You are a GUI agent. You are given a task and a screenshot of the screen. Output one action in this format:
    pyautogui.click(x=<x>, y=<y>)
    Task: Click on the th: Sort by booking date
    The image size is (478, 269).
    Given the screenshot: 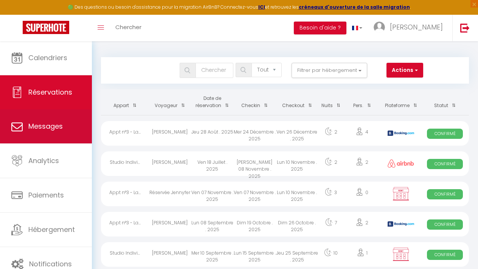 What is the action you would take?
    pyautogui.click(x=212, y=102)
    